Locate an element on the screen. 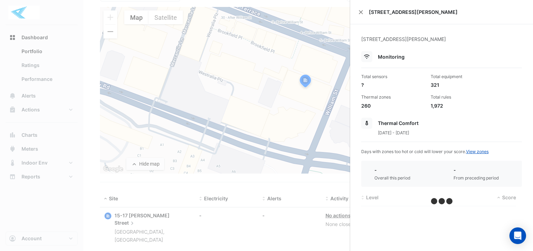 The image size is (533, 251). span: Score is located at coordinates (509, 197).